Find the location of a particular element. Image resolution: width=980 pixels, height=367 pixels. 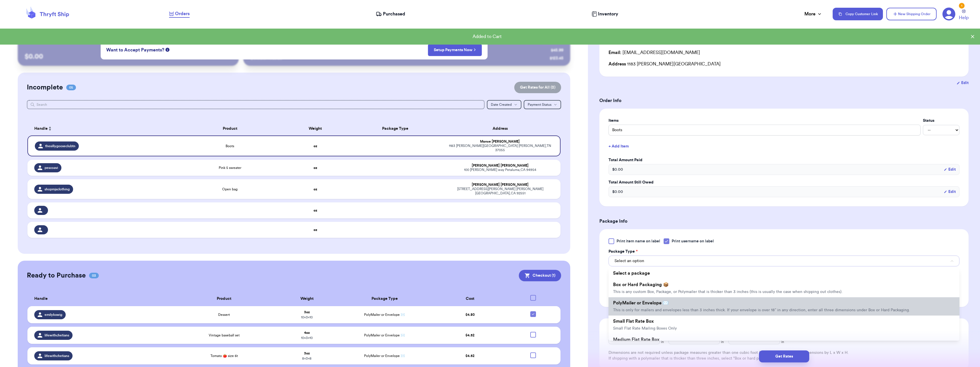

label: Package Type is located at coordinates (623, 251).